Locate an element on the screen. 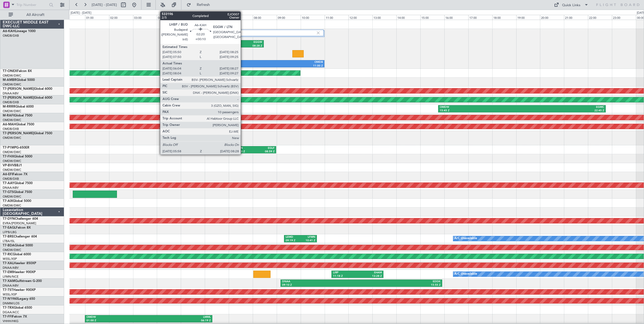 Image resolution: width=644 pixels, height=324 pixels. a: T7-N1960Legacy 650 is located at coordinates (19, 299).